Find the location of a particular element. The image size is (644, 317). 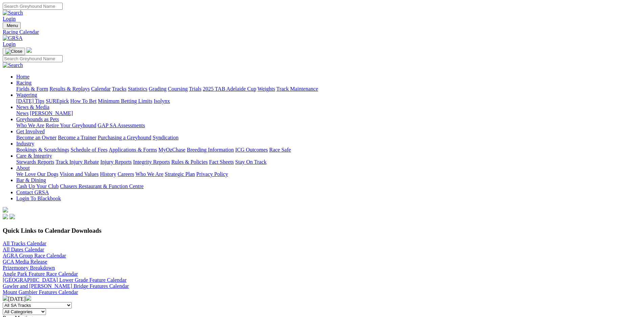

a: Integrity Reports is located at coordinates (151, 162).